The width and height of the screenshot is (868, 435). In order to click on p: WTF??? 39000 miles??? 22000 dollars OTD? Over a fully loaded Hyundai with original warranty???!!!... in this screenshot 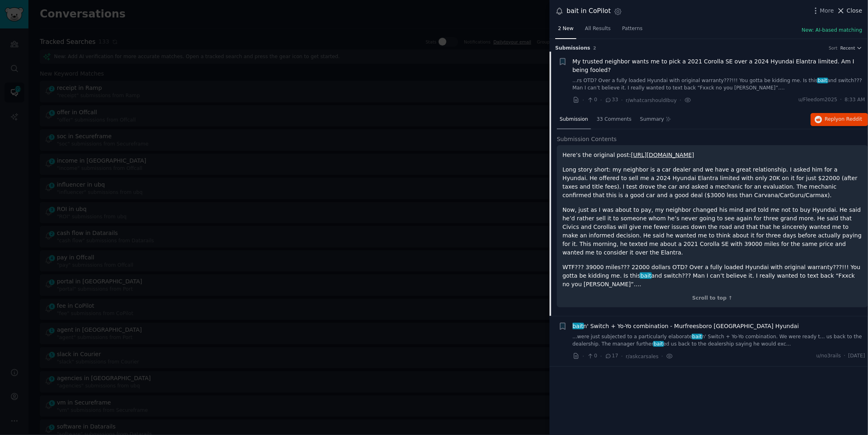, I will do `click(713, 276)`.